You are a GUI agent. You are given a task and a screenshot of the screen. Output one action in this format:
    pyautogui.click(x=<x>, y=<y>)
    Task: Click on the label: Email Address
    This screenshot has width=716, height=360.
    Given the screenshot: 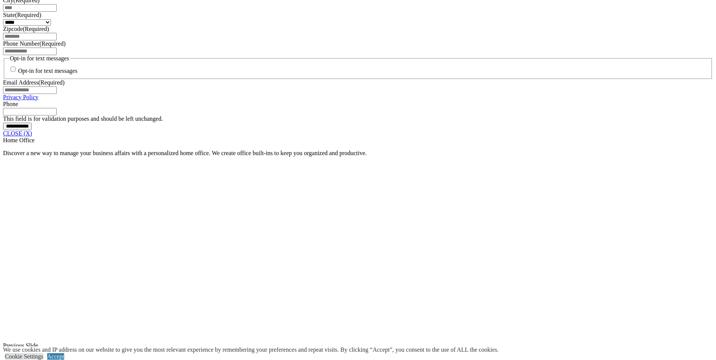 What is the action you would take?
    pyautogui.click(x=34, y=82)
    